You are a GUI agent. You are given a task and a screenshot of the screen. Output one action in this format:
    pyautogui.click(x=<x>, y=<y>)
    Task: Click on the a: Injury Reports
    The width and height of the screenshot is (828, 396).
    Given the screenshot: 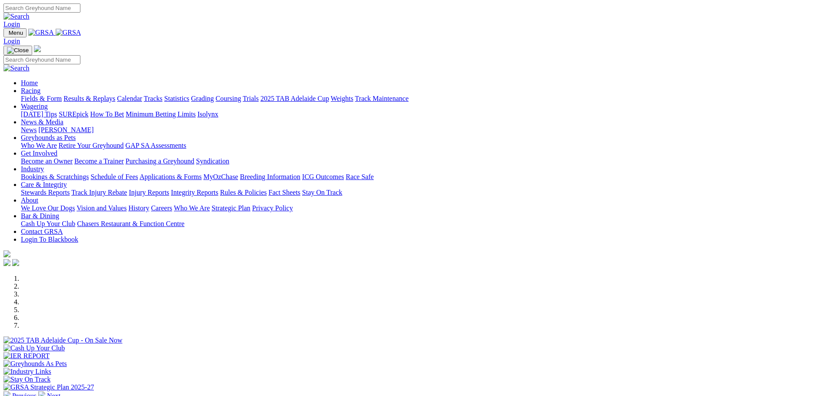 What is the action you would take?
    pyautogui.click(x=149, y=192)
    